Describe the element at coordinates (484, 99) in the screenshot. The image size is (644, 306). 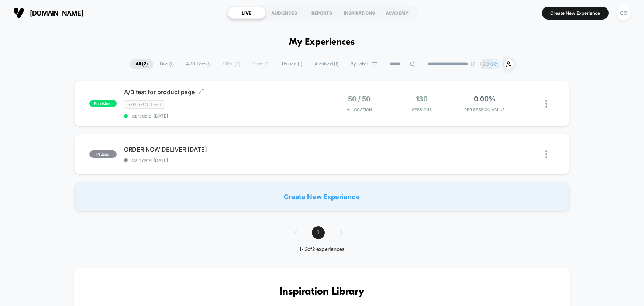
I see `span: 0.00%` at that location.